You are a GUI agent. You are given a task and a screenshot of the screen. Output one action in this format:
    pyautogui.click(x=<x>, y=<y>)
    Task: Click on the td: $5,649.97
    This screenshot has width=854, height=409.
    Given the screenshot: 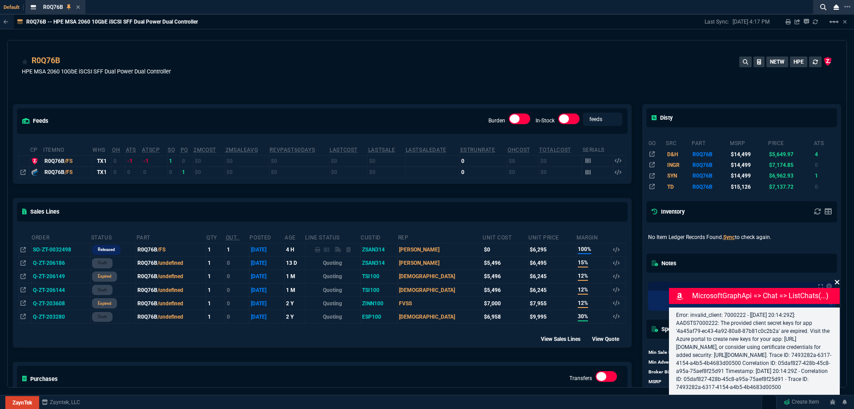 What is the action you would take?
    pyautogui.click(x=791, y=154)
    